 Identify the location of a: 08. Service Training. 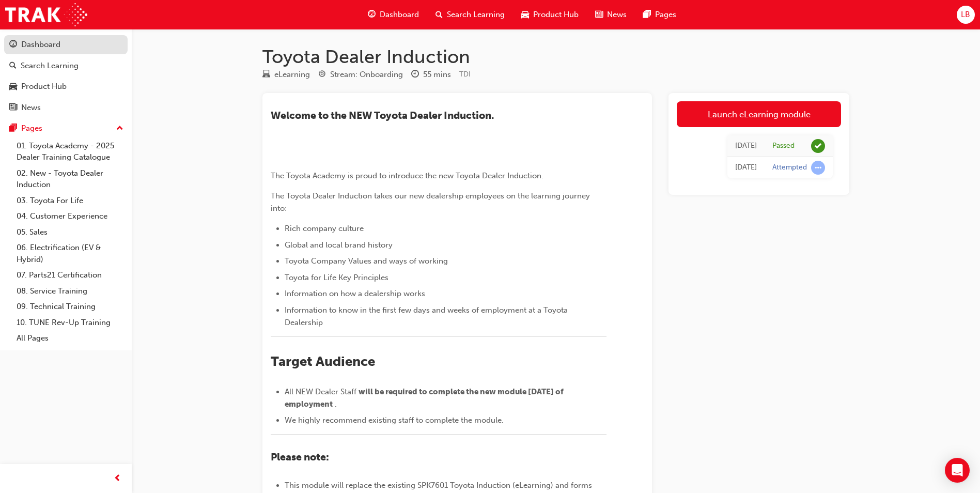
(69, 291).